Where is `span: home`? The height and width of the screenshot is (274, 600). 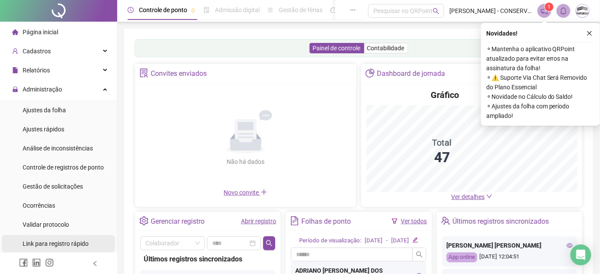
span: home is located at coordinates (15, 32).